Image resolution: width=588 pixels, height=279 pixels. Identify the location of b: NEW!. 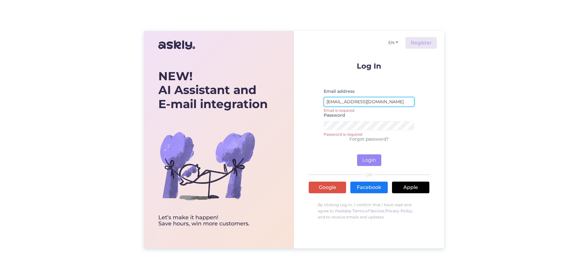
(176, 76).